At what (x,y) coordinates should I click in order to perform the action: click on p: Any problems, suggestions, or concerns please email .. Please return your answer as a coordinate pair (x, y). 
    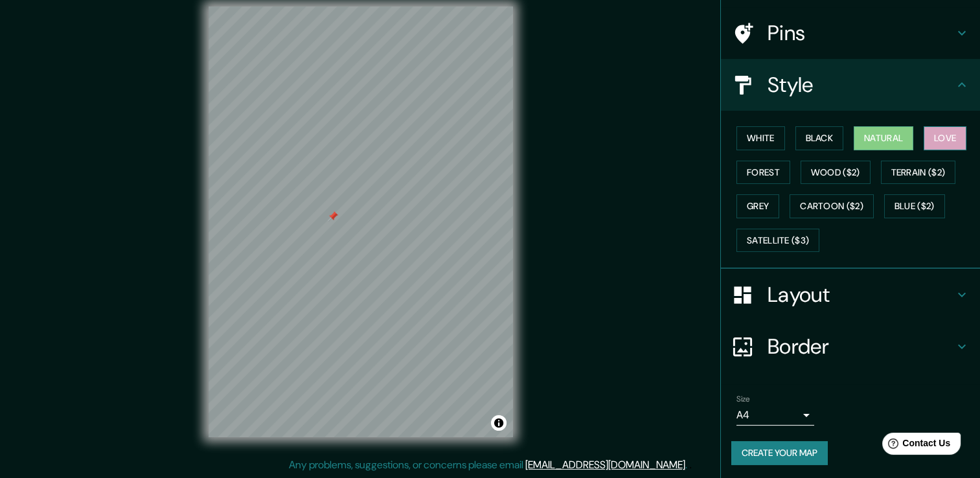
    Looking at the image, I should click on (488, 465).